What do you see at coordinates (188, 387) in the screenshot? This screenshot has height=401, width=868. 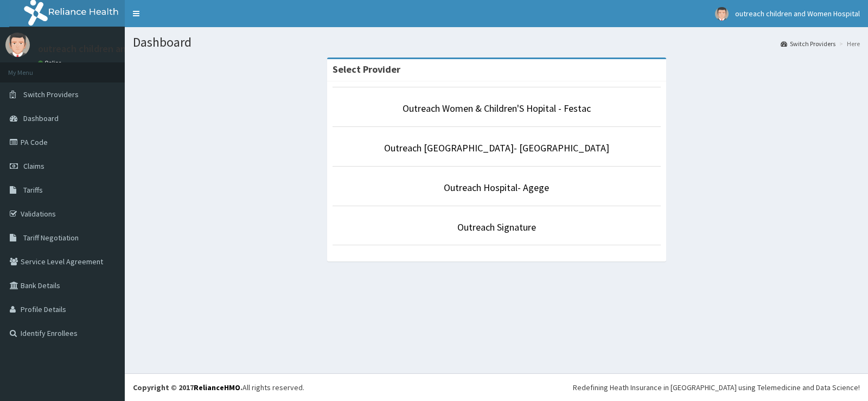 I see `strong: Copyright © 2017 .` at bounding box center [188, 387].